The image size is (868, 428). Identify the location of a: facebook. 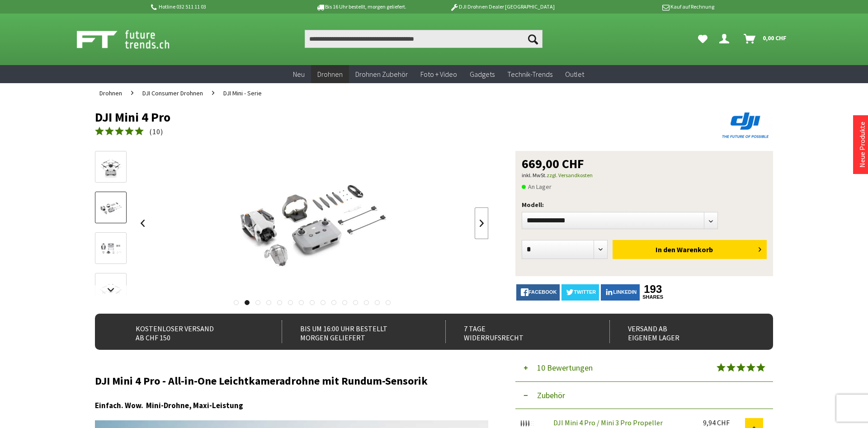
(538, 292).